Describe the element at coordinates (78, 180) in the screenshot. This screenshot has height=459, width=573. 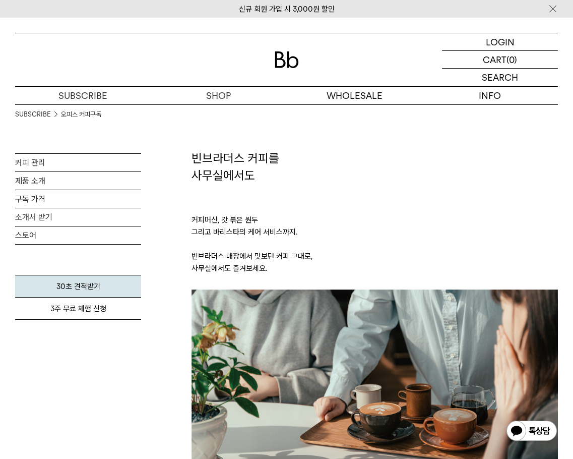
I see `a: 제품 소개` at that location.